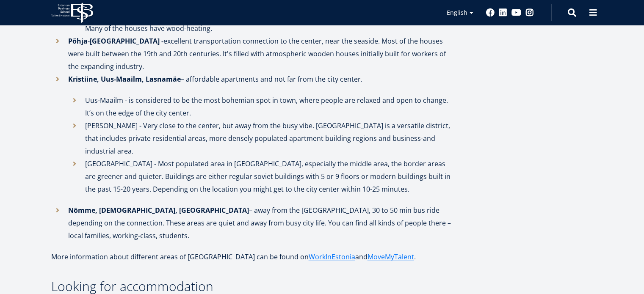  What do you see at coordinates (253, 287) in the screenshot?
I see `h3: Looking for accommodation` at bounding box center [253, 287].